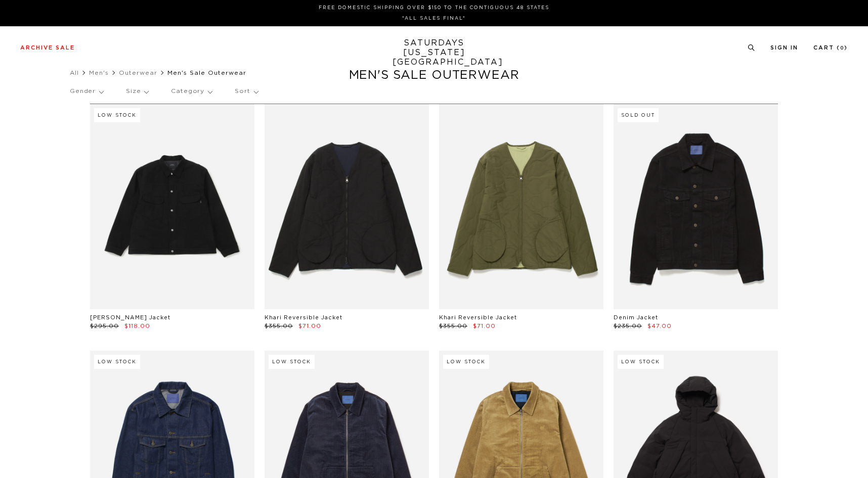 This screenshot has height=478, width=868. What do you see at coordinates (784, 47) in the screenshot?
I see `a: Sign In` at bounding box center [784, 47].